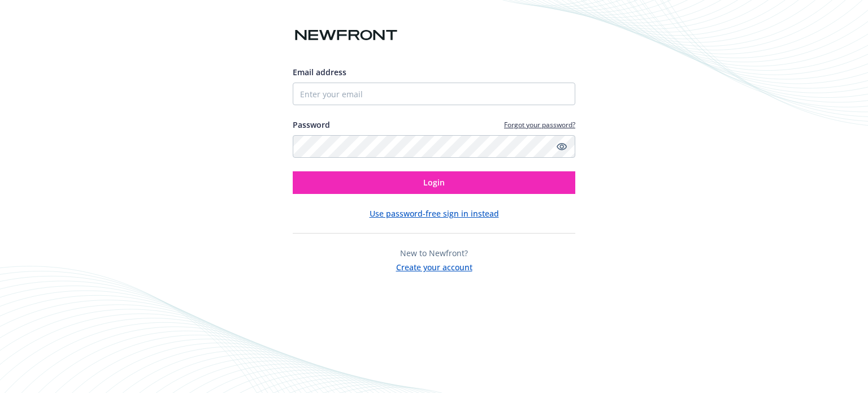 The image size is (868, 393). What do you see at coordinates (540, 124) in the screenshot?
I see `a: Forgot your password?` at bounding box center [540, 124].